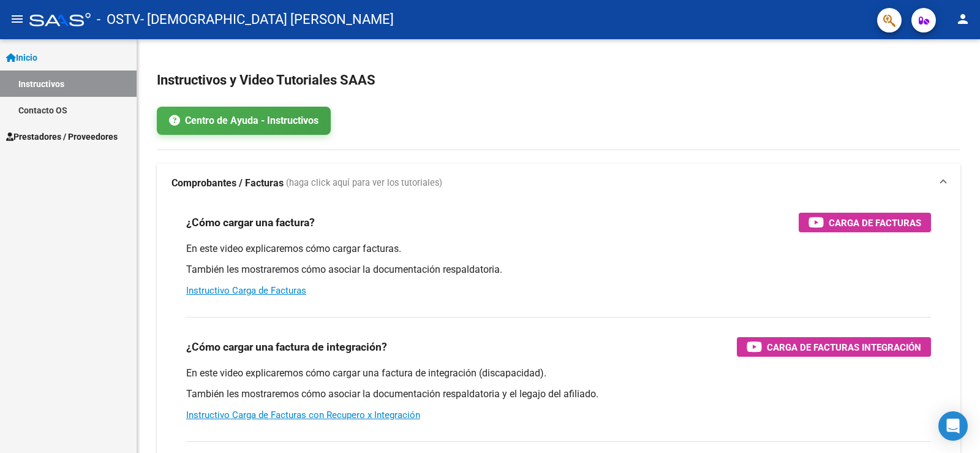 Image resolution: width=980 pixels, height=453 pixels. What do you see at coordinates (874, 223) in the screenshot?
I see `span: Carga de Facturas` at bounding box center [874, 223].